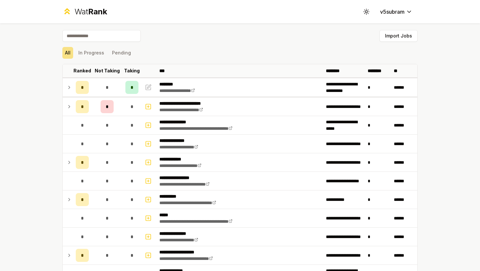  What do you see at coordinates (85, 12) in the screenshot?
I see `a: WatRank` at bounding box center [85, 12].